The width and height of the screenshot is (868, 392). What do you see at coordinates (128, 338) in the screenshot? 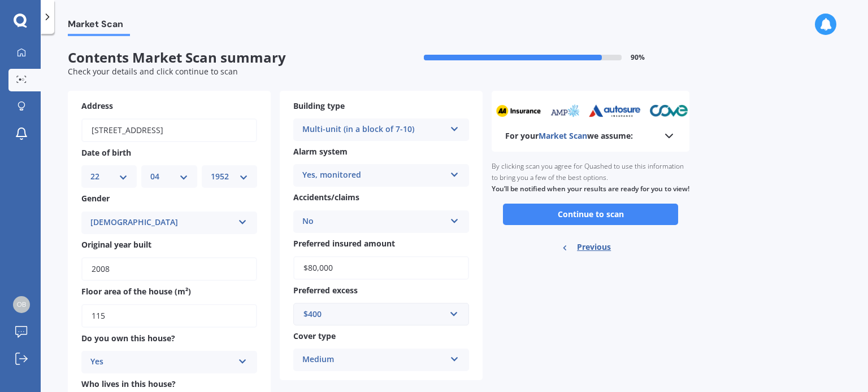
I see `span: Do you own this house?` at bounding box center [128, 338].